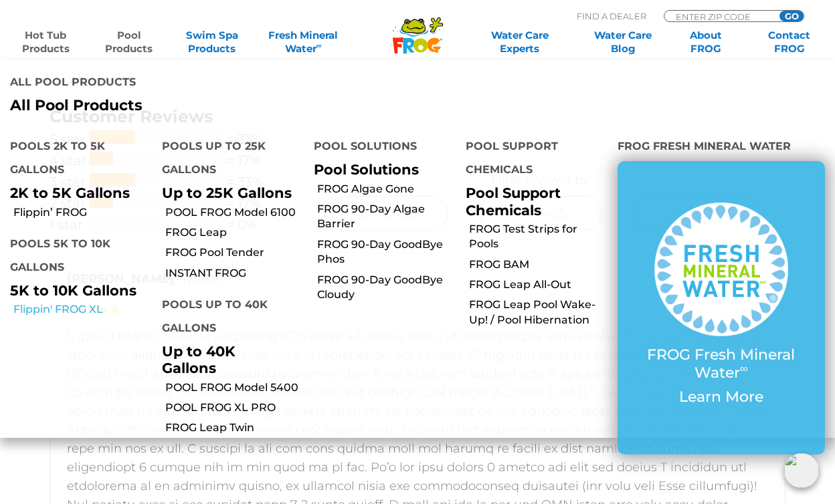  I want to click on a: Flippin' FROG XL, so click(82, 310).